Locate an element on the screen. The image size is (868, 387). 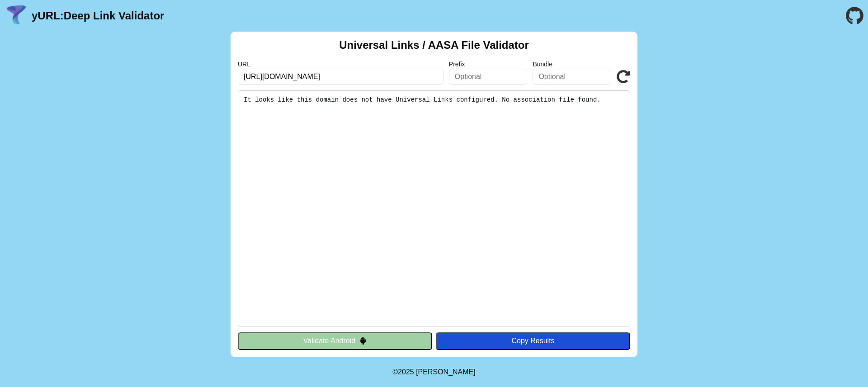
h2: Universal Links / AASA File Validator is located at coordinates (434, 46).